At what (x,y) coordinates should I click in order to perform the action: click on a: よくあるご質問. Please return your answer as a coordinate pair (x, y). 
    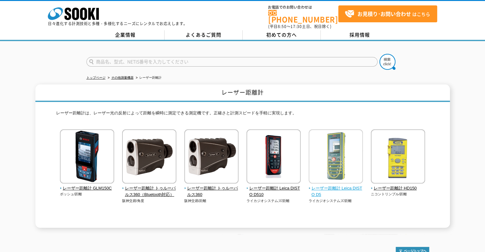
    Looking at the image, I should click on (203, 35).